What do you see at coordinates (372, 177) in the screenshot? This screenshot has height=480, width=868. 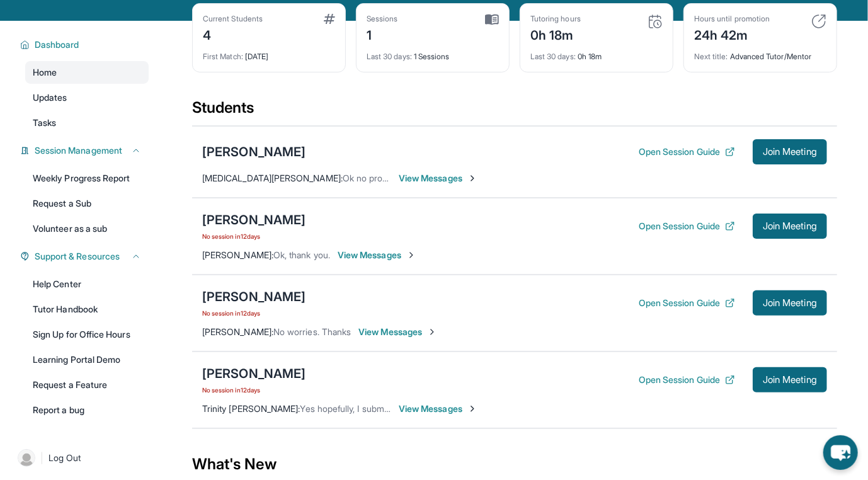 I see `span: Ok no problem` at bounding box center [372, 177].